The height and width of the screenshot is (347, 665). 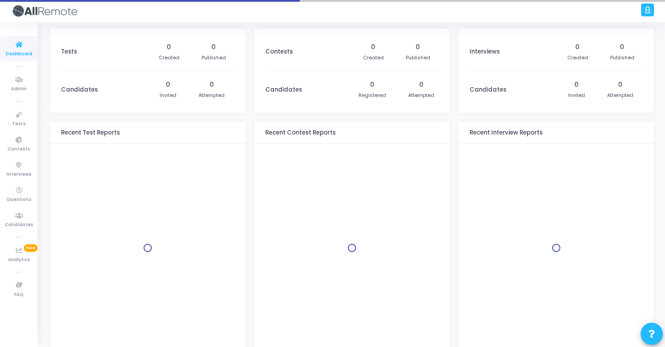 What do you see at coordinates (31, 248) in the screenshot?
I see `span: New` at bounding box center [31, 248].